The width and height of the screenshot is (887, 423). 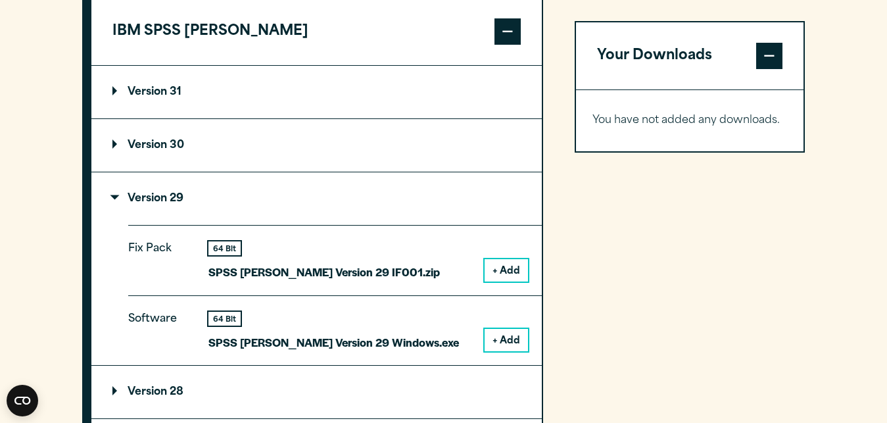 I want to click on p: Version 29, so click(x=148, y=199).